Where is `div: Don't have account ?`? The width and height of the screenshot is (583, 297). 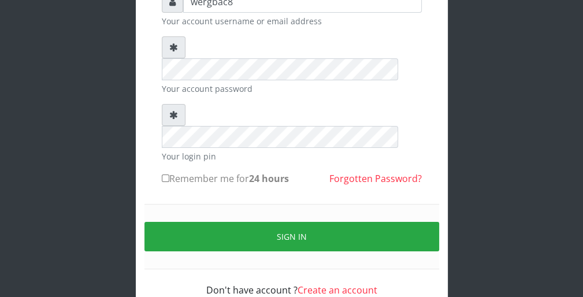
div: Don't have account ? is located at coordinates (292, 283).